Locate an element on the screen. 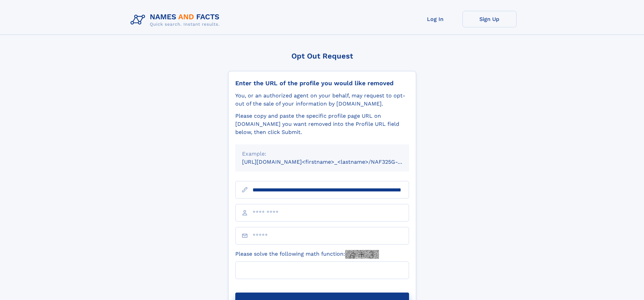  div: Example: is located at coordinates (322, 154).